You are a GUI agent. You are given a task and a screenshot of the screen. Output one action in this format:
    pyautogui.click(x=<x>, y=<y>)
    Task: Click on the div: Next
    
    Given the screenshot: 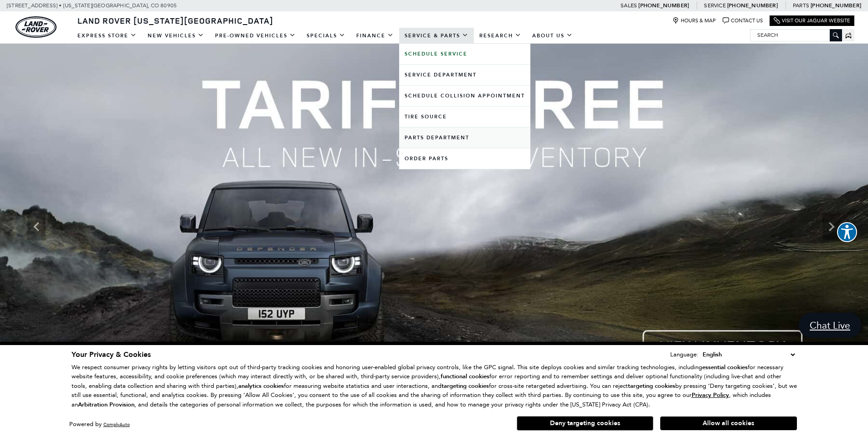 What is the action you would take?
    pyautogui.click(x=832, y=227)
    